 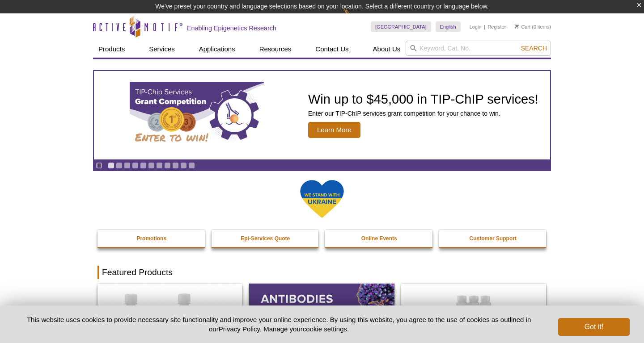 I want to click on a: Online Events, so click(x=379, y=239).